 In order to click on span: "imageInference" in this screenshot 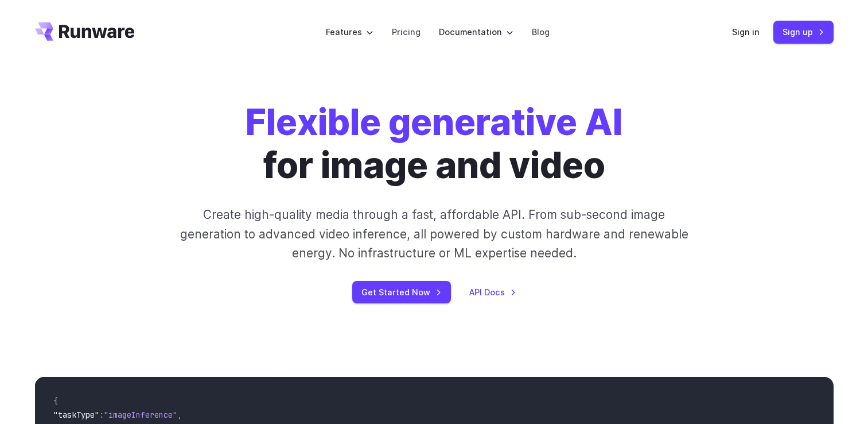, I will do `click(140, 414)`.